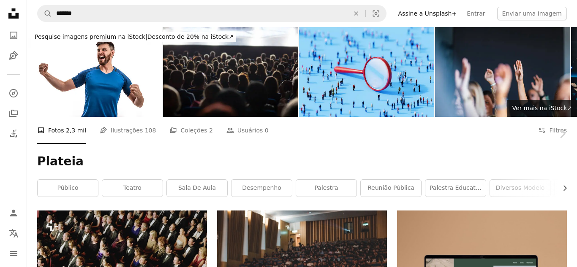 Image resolution: width=577 pixels, height=267 pixels. What do you see at coordinates (562, 134) in the screenshot?
I see `a: Próximo` at bounding box center [562, 134].